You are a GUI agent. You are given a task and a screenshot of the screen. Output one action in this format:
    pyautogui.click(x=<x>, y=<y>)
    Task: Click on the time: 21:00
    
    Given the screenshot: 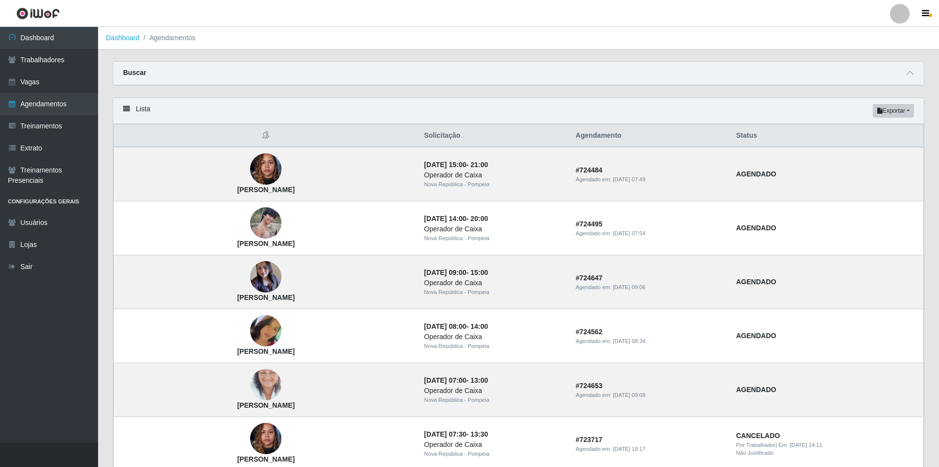 What is the action you would take?
    pyautogui.click(x=479, y=165)
    